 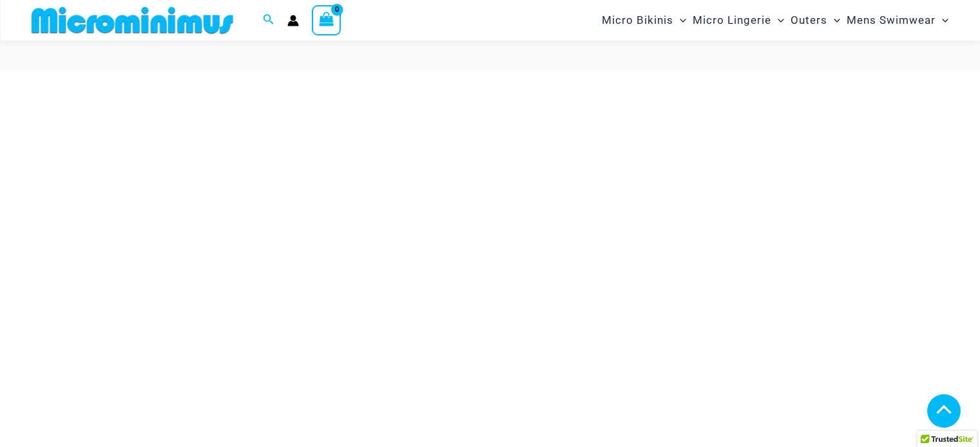 What do you see at coordinates (637, 20) in the screenshot?
I see `span: Micro Bikinis` at bounding box center [637, 20].